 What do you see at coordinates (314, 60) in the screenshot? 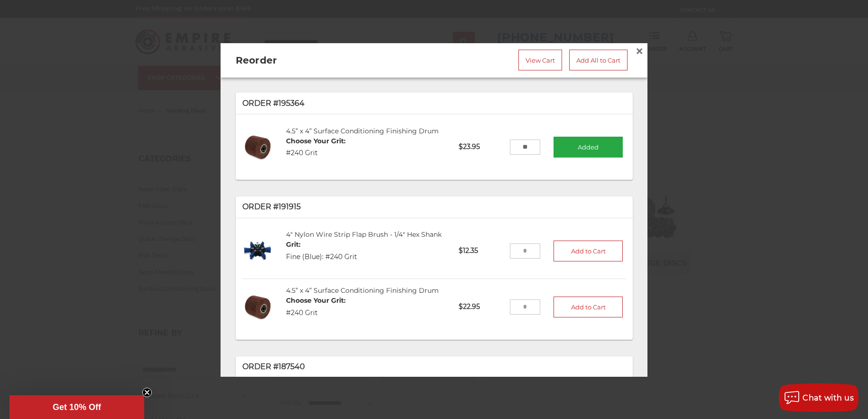
I see `h2: Reorder` at bounding box center [314, 60].